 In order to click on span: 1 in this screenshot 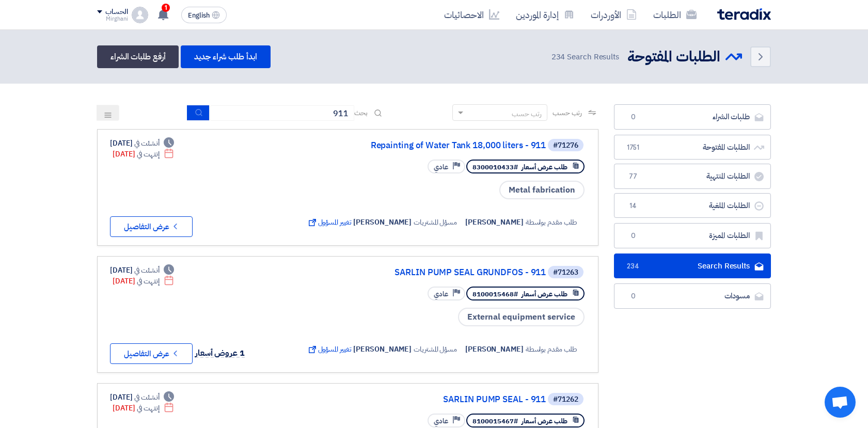, I will do `click(166, 8)`.